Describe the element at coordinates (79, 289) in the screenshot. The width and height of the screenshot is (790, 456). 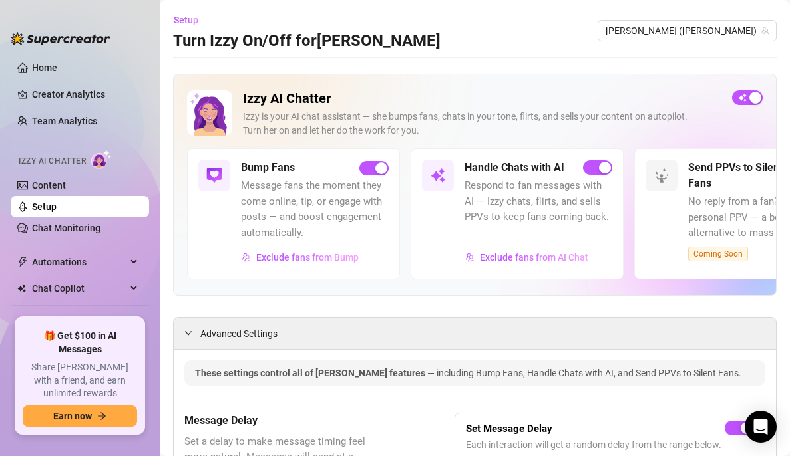
I see `span: Chat Copilot` at that location.